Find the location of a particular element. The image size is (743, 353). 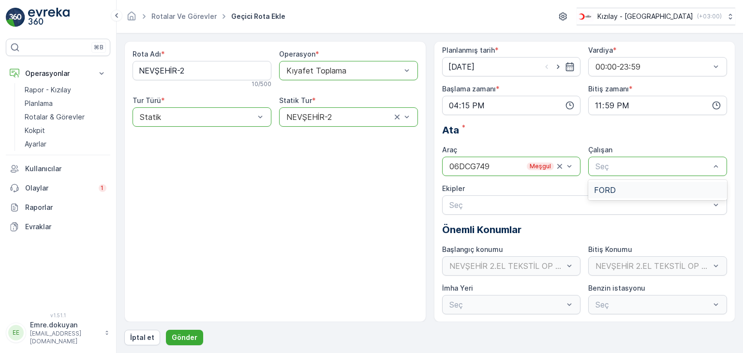

label: Rota Adı is located at coordinates (147, 54).